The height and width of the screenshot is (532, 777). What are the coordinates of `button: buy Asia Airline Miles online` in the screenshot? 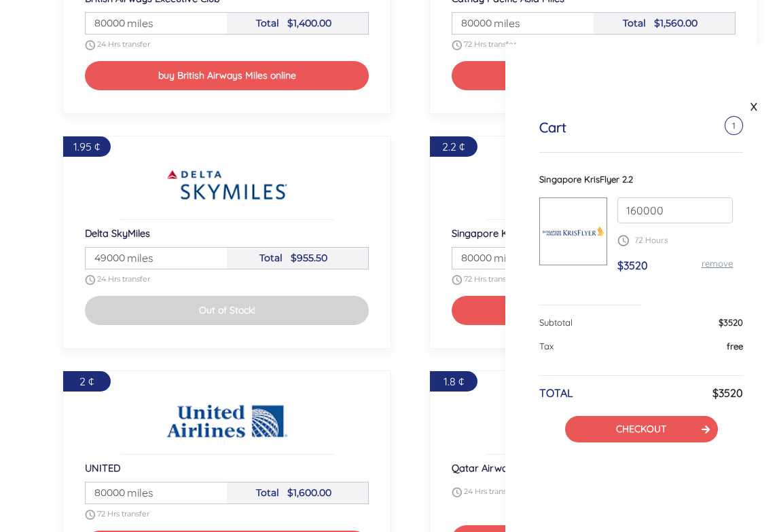 It's located at (593, 75).